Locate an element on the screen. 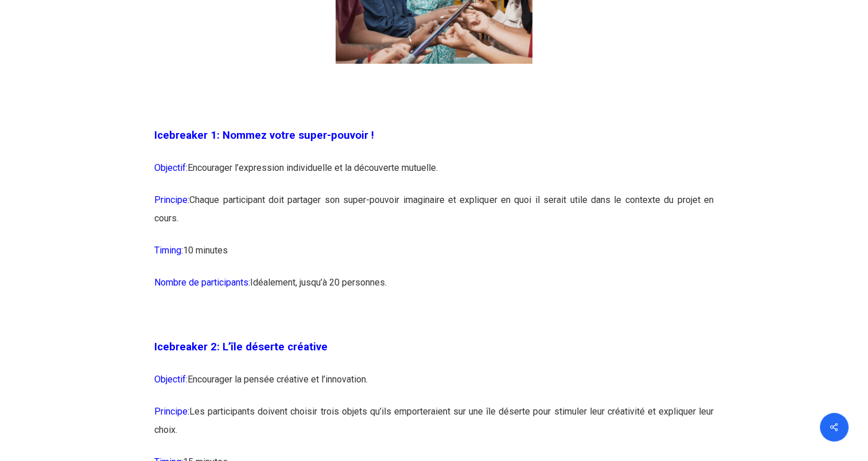 The image size is (868, 461). p: Chaque participant doit partager son super-pouvoir imaginaire et expliquer en quoi il serait util... is located at coordinates (434, 216).